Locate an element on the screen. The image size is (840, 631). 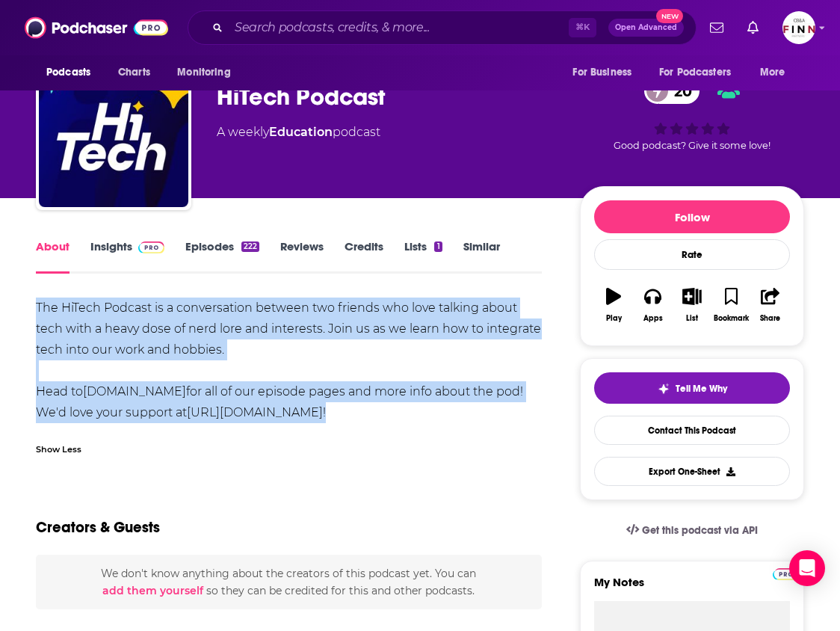
h2: Creators & Guests is located at coordinates (98, 527).